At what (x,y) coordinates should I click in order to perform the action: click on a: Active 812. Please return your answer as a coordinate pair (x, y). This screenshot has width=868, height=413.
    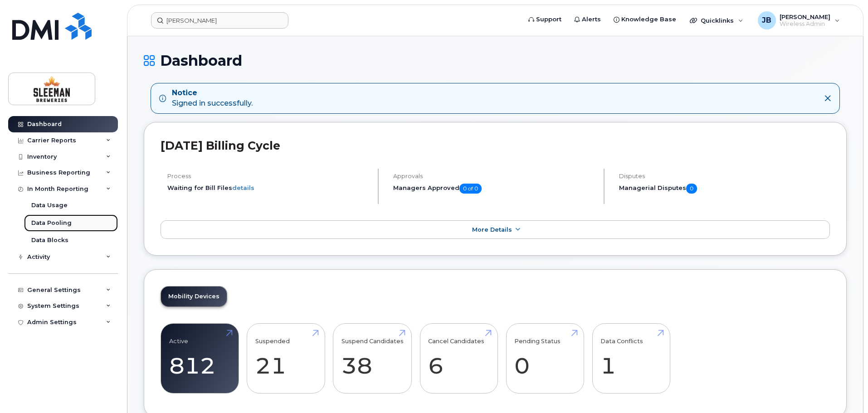
    Looking at the image, I should click on (200, 359).